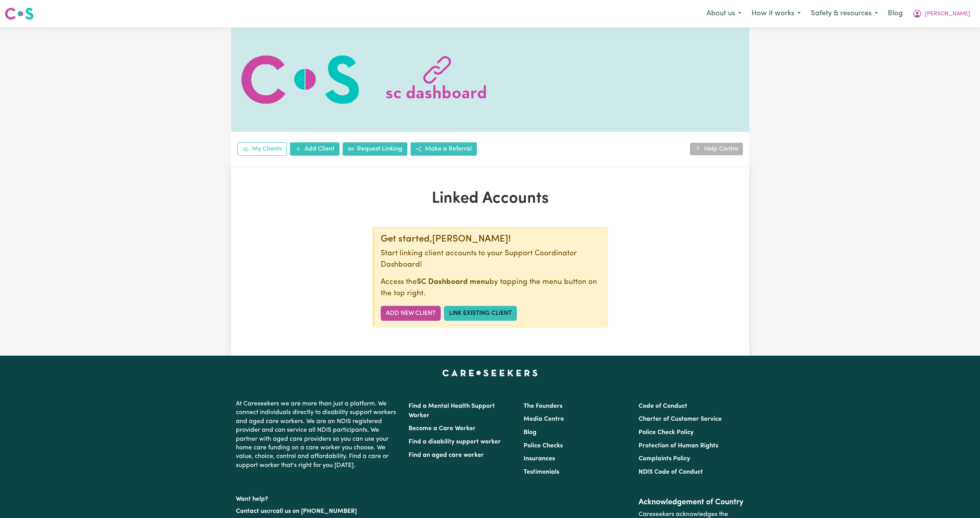 The width and height of the screenshot is (980, 518). I want to click on a: NDIS Code of Conduct, so click(671, 472).